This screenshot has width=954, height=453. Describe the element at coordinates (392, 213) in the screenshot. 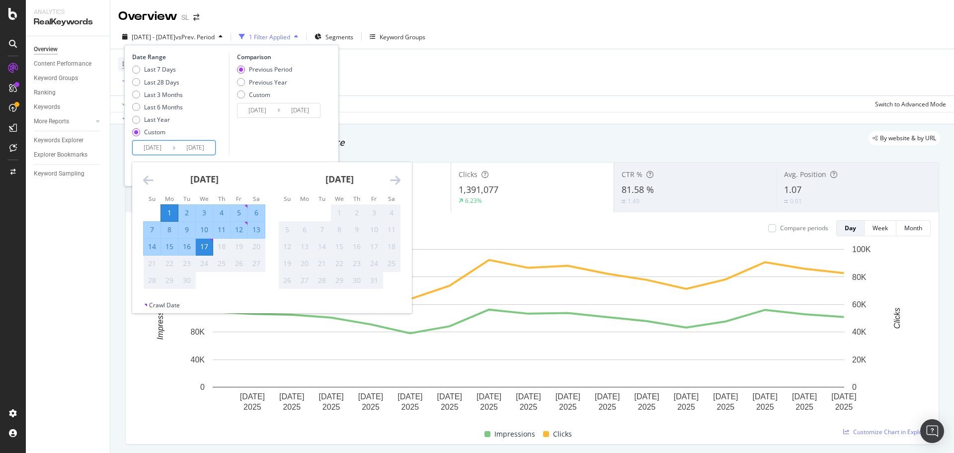

I see `div: 4` at that location.